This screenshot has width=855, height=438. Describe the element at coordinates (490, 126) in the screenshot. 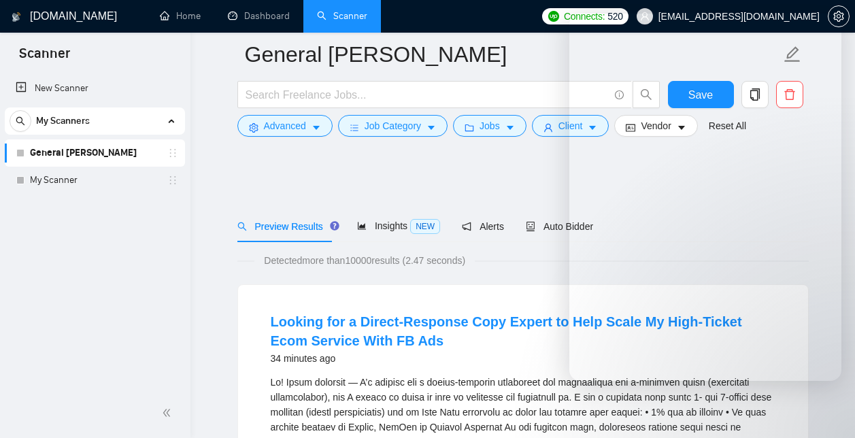

I see `span: Jobs` at that location.